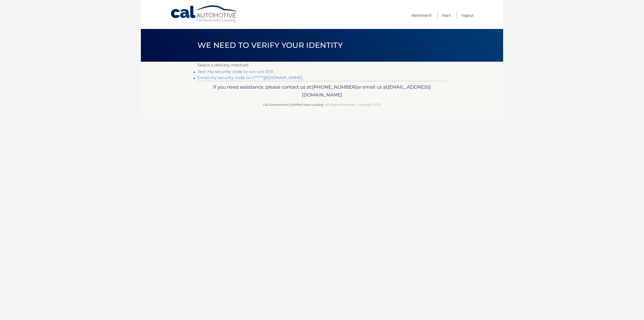  What do you see at coordinates (322, 65) in the screenshot?
I see `p: Select a delivery method:` at bounding box center [322, 65].